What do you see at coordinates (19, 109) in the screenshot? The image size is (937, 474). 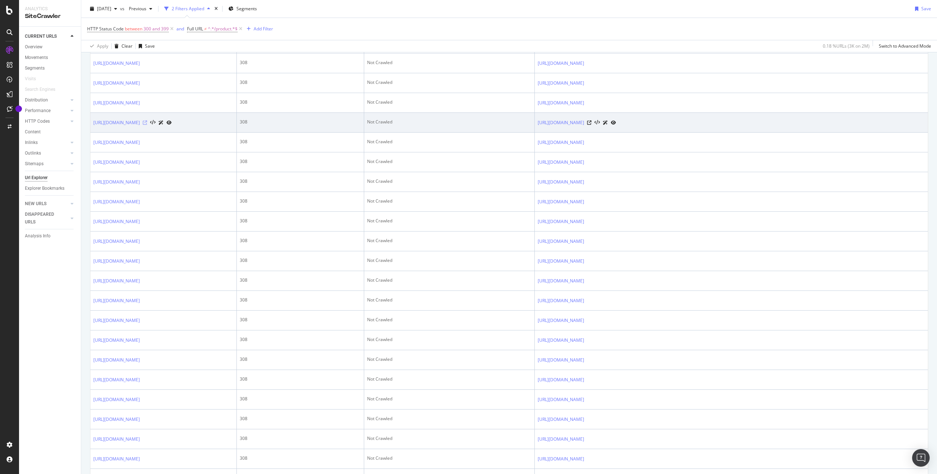 I see `div: Tooltip anchor` at bounding box center [19, 109].